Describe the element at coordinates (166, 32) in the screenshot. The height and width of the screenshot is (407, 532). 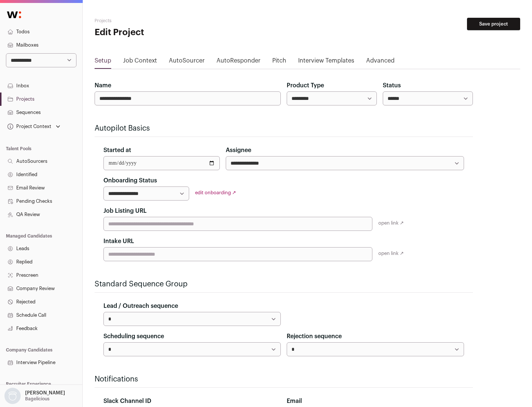
I see `h1: Edit Project` at that location.